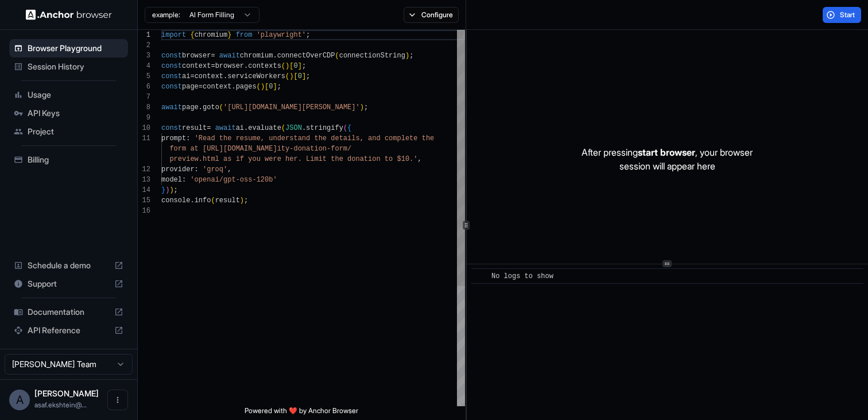 This screenshot has height=420, width=868. I want to click on span: info, so click(202, 200).